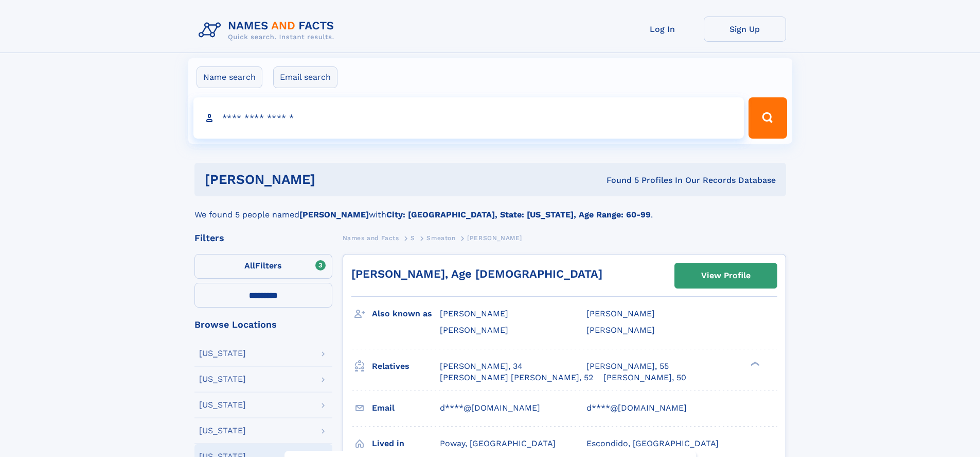 This screenshot has width=980, height=457. Describe the element at coordinates (305, 77) in the screenshot. I see `label: Email search` at that location.